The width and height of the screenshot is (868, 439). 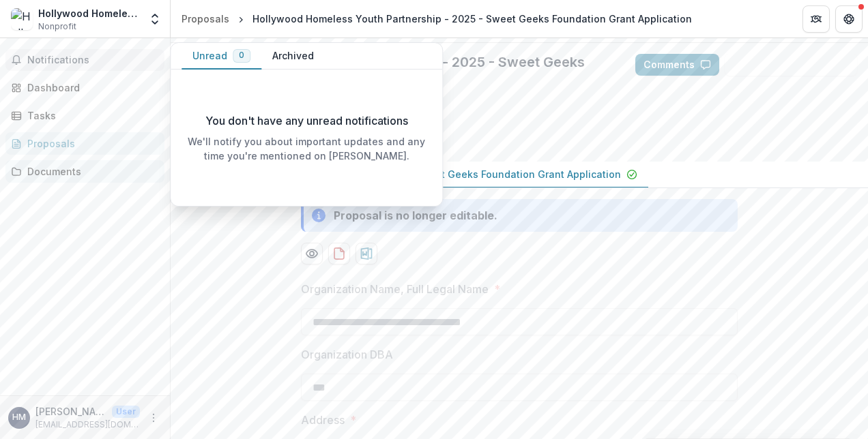 What do you see at coordinates (90, 87) in the screenshot?
I see `div: Dashboard` at bounding box center [90, 87].